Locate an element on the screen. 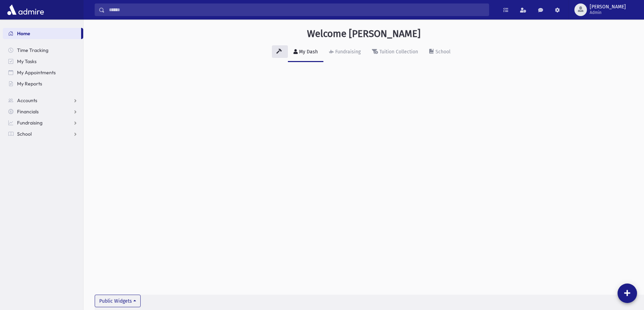 The width and height of the screenshot is (644, 310). a: Accounts is located at coordinates (43, 100).